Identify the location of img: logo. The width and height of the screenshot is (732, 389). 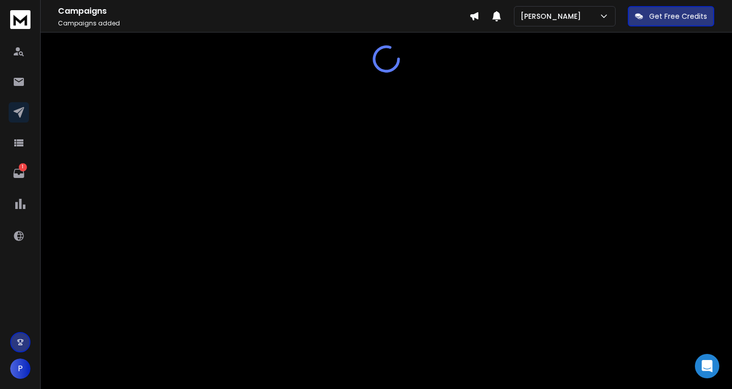
(20, 19).